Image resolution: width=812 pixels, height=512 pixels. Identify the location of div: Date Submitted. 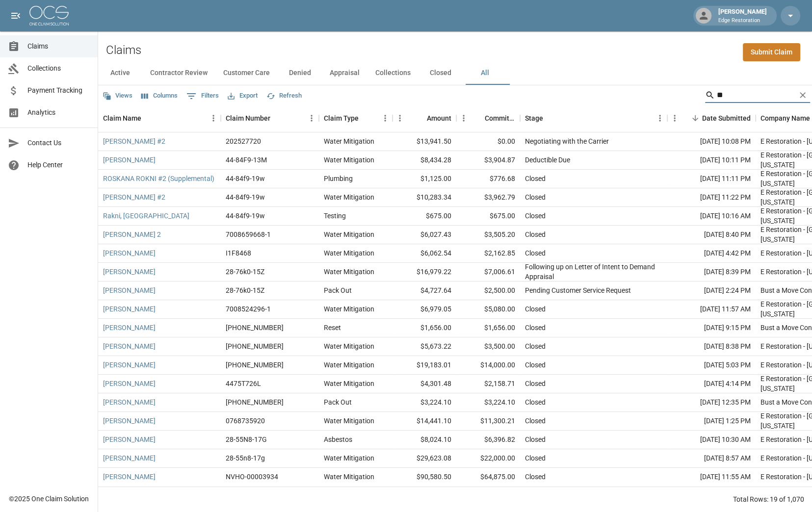
(711, 118).